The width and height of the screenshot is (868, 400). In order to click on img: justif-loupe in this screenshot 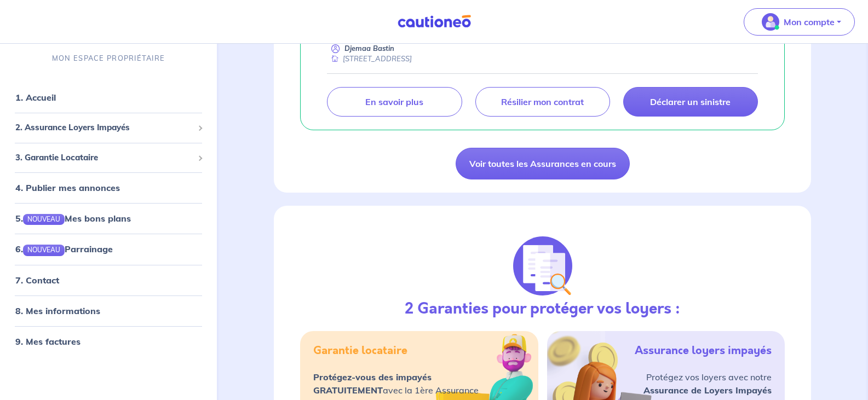, I will do `click(543, 266)`.